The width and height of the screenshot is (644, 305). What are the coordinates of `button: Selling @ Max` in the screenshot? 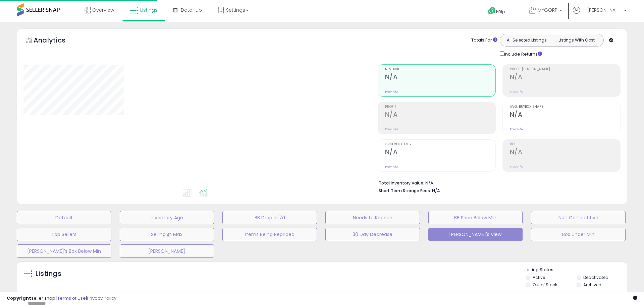 It's located at (167, 235).